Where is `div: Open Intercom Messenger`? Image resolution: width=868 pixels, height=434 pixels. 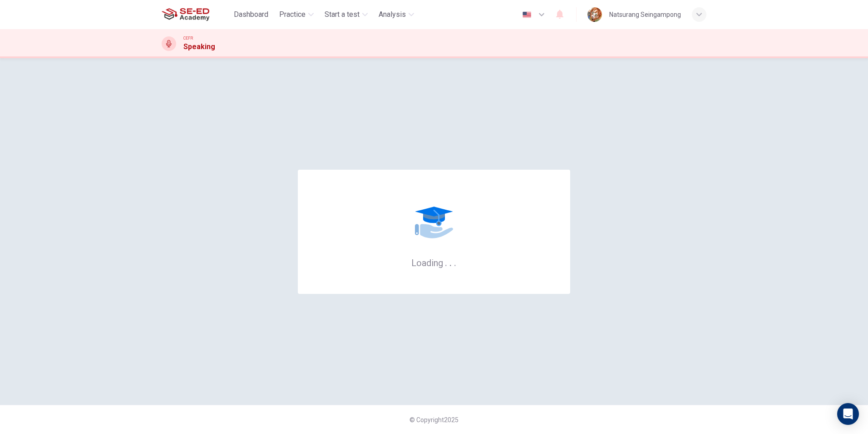 div: Open Intercom Messenger is located at coordinates (849, 414).